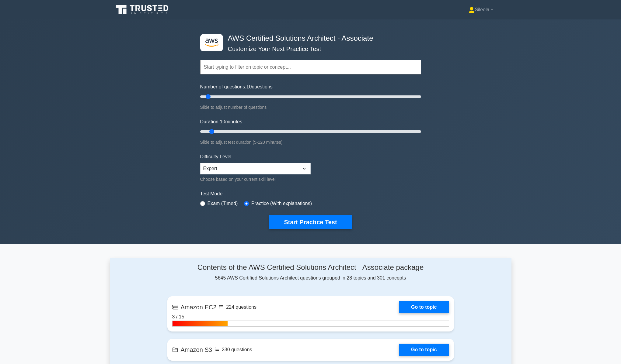 The image size is (621, 364). I want to click on h4: Contents of the AWS Certified Solutions Architect - Associate package, so click(310, 267).